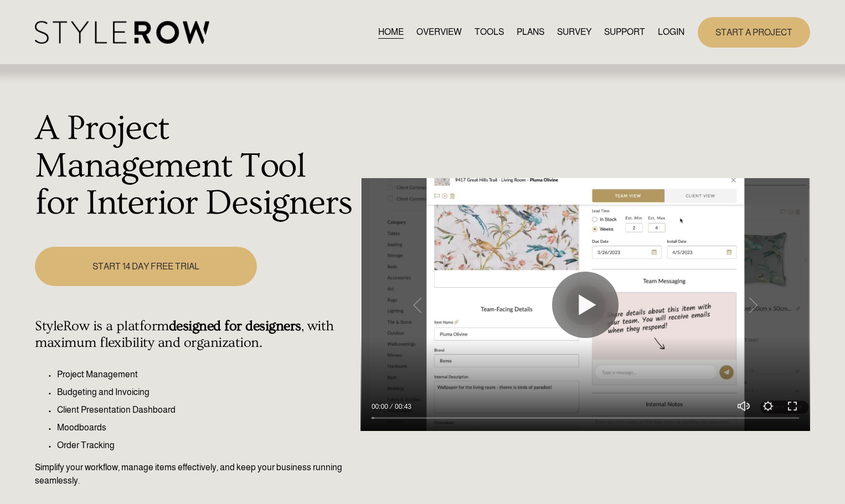 Image resolution: width=845 pixels, height=504 pixels. I want to click on div: Current time, so click(381, 407).